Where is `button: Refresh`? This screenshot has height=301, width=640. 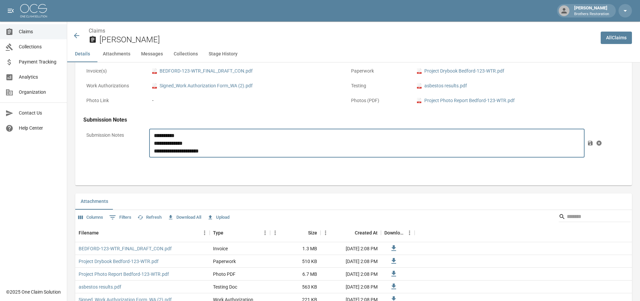 button: Refresh is located at coordinates (150, 217).